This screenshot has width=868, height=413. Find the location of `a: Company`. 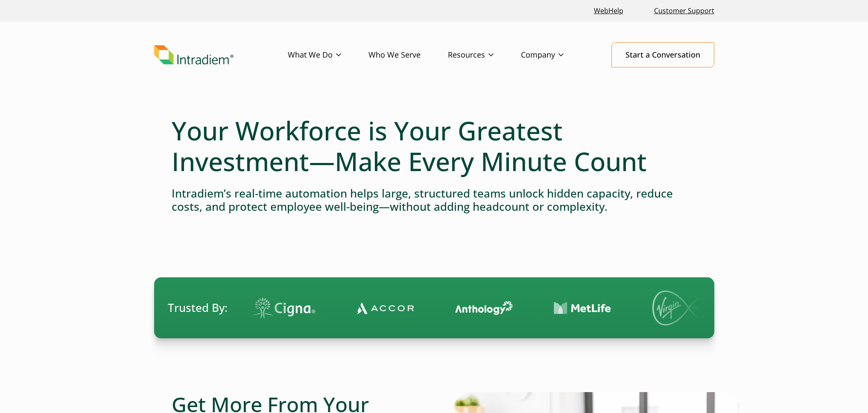

a: Company is located at coordinates (556, 55).